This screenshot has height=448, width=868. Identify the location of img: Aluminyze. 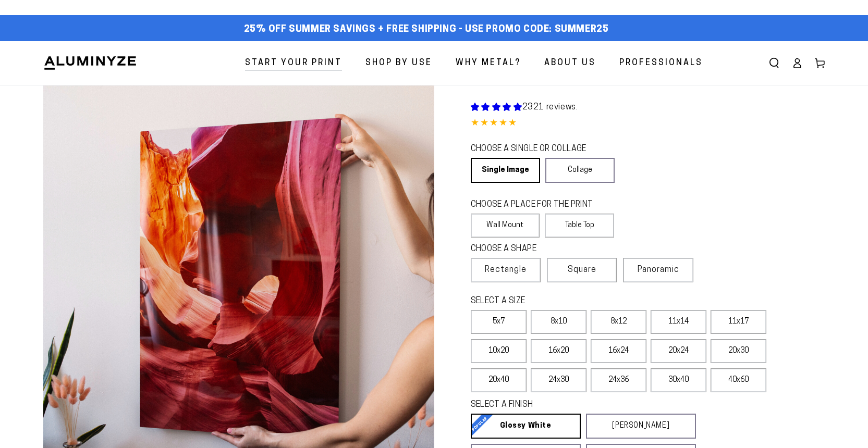
(90, 63).